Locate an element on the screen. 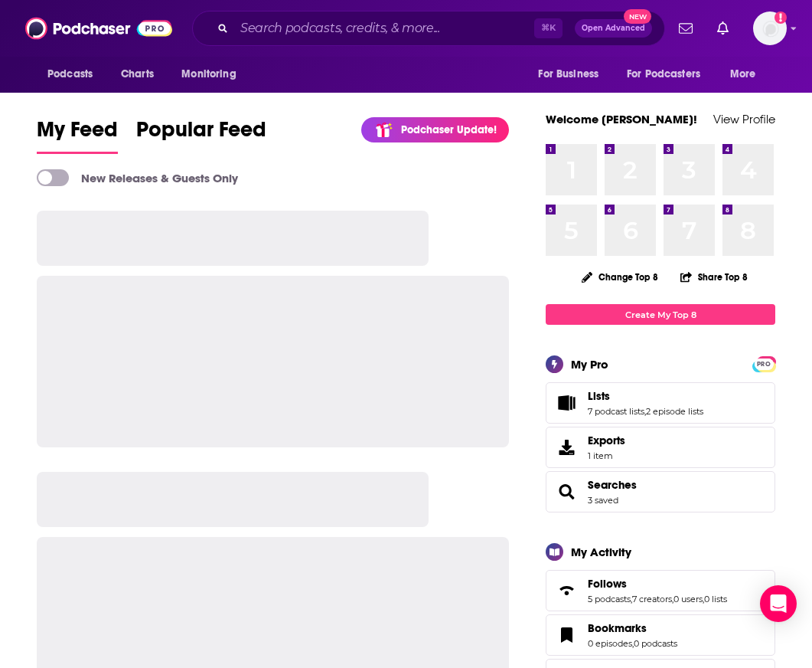 This screenshot has height=668, width=812. img: User Profile is located at coordinates (770, 28).